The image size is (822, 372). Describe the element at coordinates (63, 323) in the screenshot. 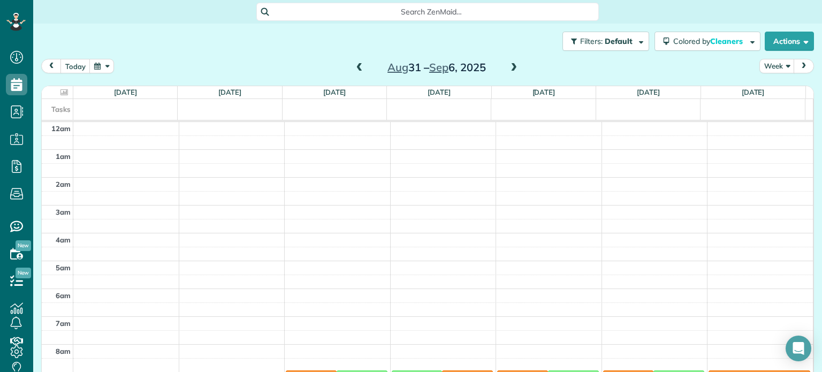

I see `span: 7am` at that location.